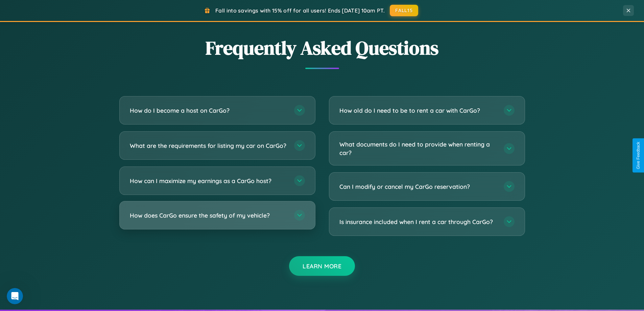 This screenshot has height=311, width=644. What do you see at coordinates (209, 146) in the screenshot?
I see `h3: What are the requirements for listing my car on CarGo?` at bounding box center [209, 146].